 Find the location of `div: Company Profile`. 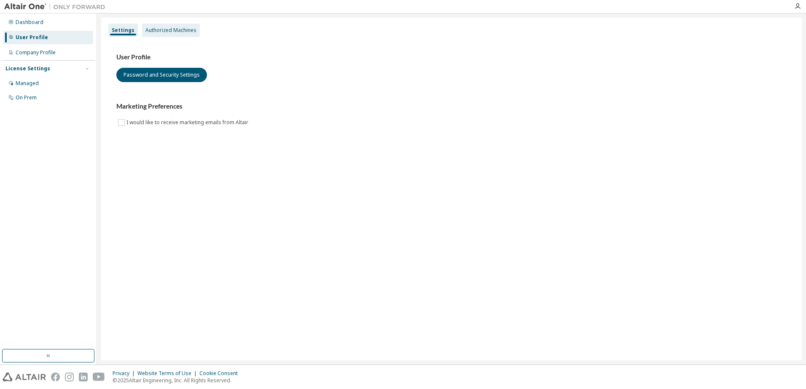

div: Company Profile is located at coordinates (35, 53).